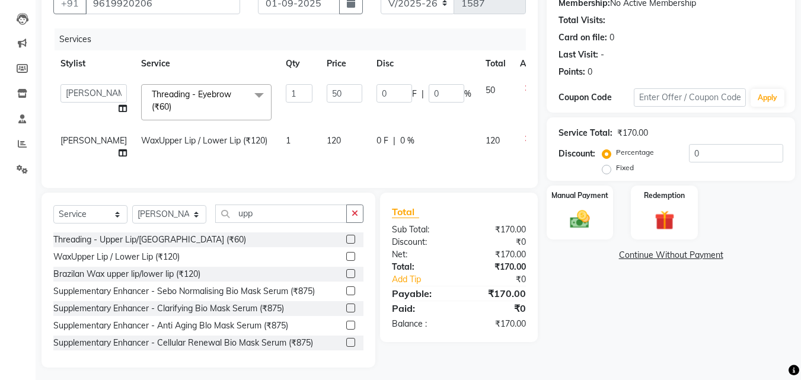  What do you see at coordinates (572, 72) in the screenshot?
I see `div: Points:` at bounding box center [572, 72].